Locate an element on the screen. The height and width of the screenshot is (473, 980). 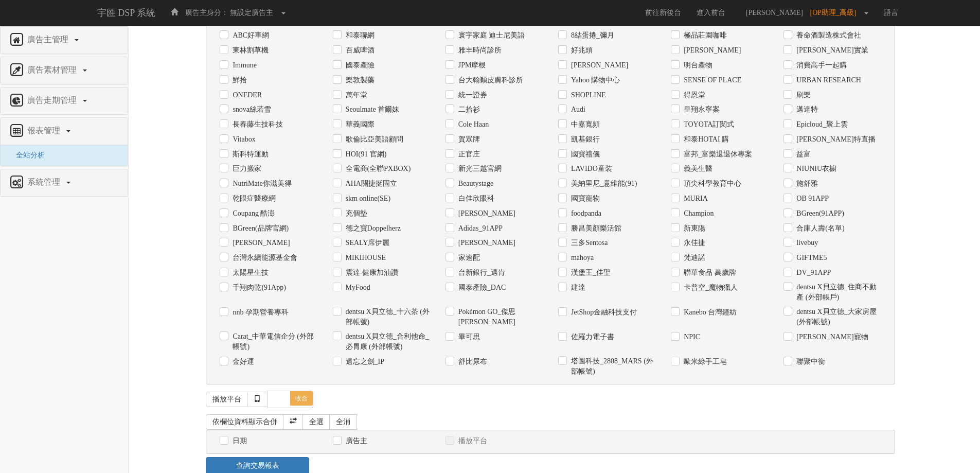
a: 廣告主管理 is located at coordinates (64, 40).